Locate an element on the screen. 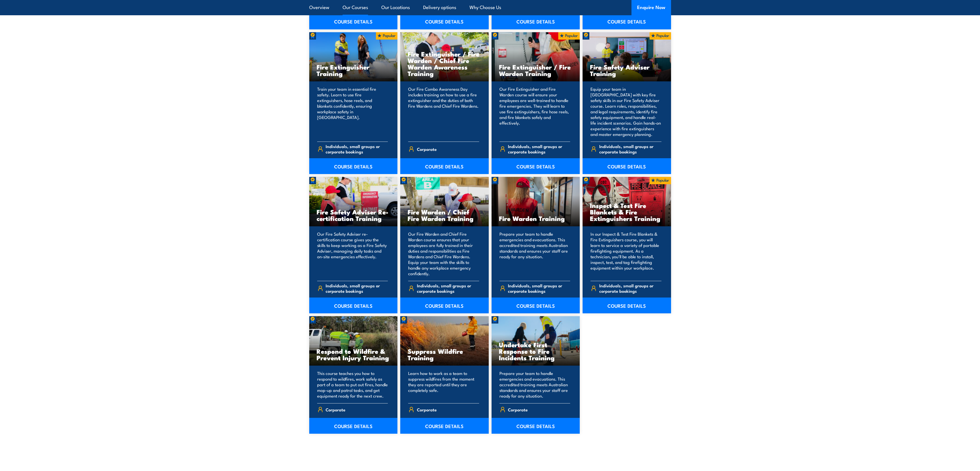 Image resolution: width=980 pixels, height=471 pixels. p: Our Fire Extinguisher and Fire Warden course will ensure your employees are well-trained to handl... is located at coordinates (535, 112).